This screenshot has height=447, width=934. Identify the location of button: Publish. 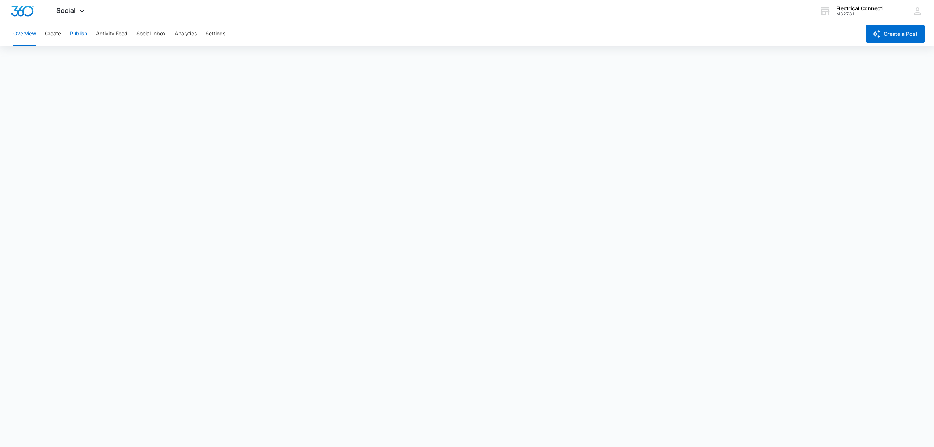
(78, 34).